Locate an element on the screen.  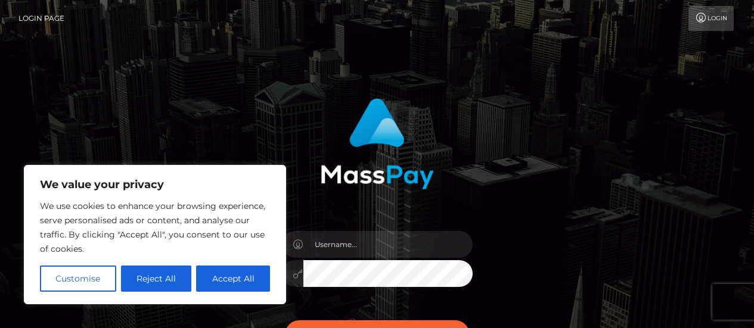
a: Login Page is located at coordinates (41, 18).